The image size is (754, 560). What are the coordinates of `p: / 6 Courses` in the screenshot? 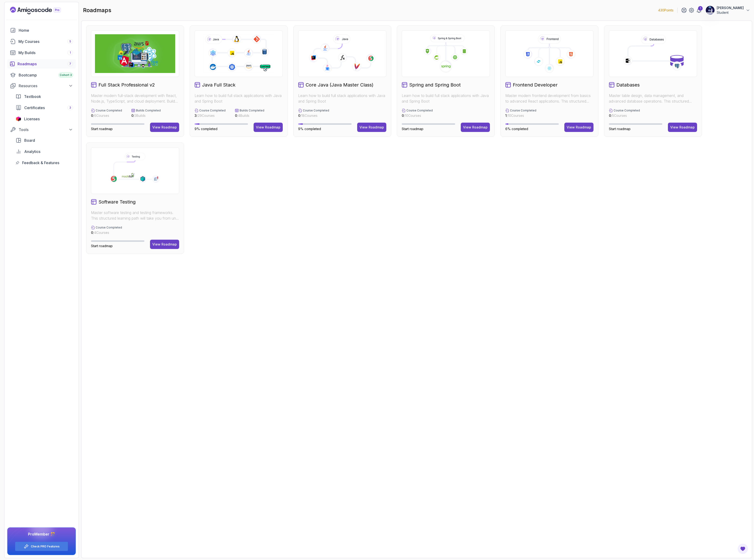 It's located at (106, 115).